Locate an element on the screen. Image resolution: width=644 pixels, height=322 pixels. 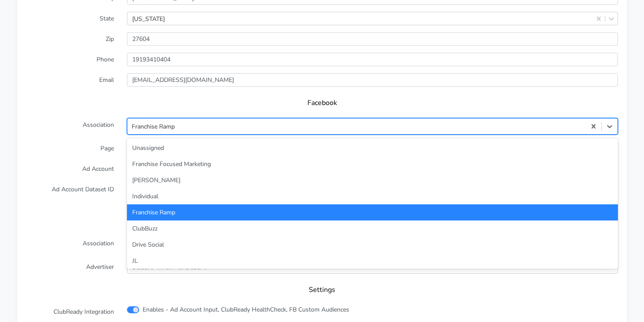
input: Enter phone ... is located at coordinates (372, 59).